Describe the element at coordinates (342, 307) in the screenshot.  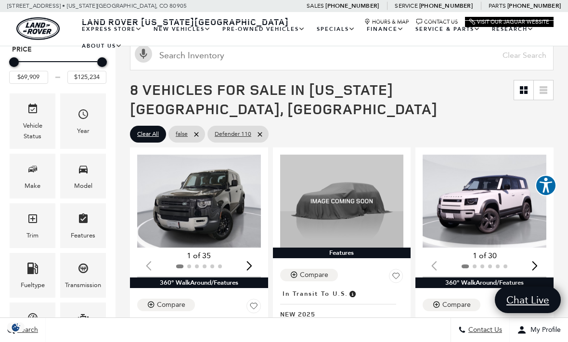
I see `a: In Transit to U.S.New 2025Defender 110 S` at that location.